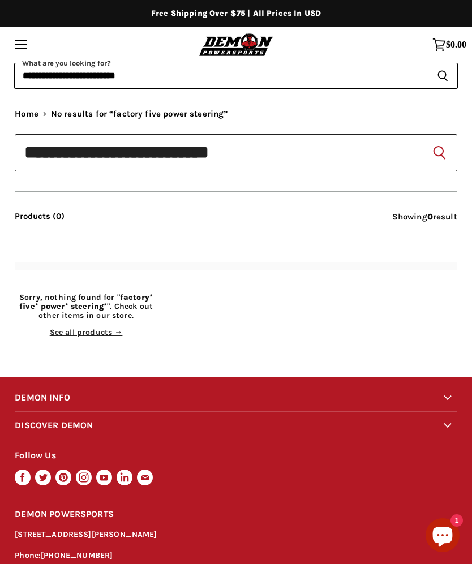 This screenshot has height=564, width=472. Describe the element at coordinates (86, 332) in the screenshot. I see `a: See all products →` at that location.